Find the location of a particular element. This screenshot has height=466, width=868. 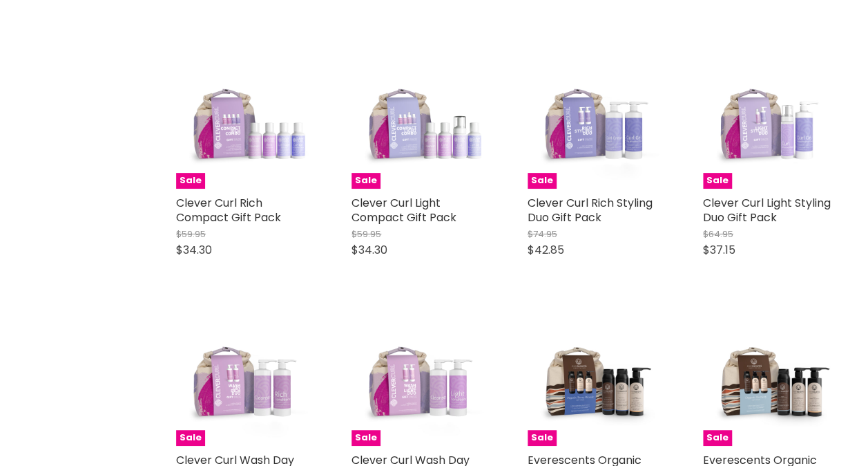

a: Clever Curl Wash Day Light Day Duo Gift Pack Sale is located at coordinates (418, 379).